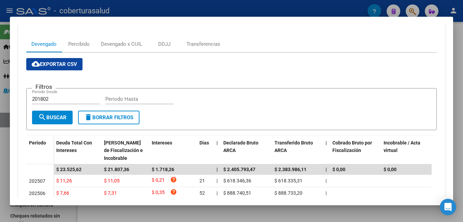  I want to click on span: Borrar Filtros, so click(109, 117).